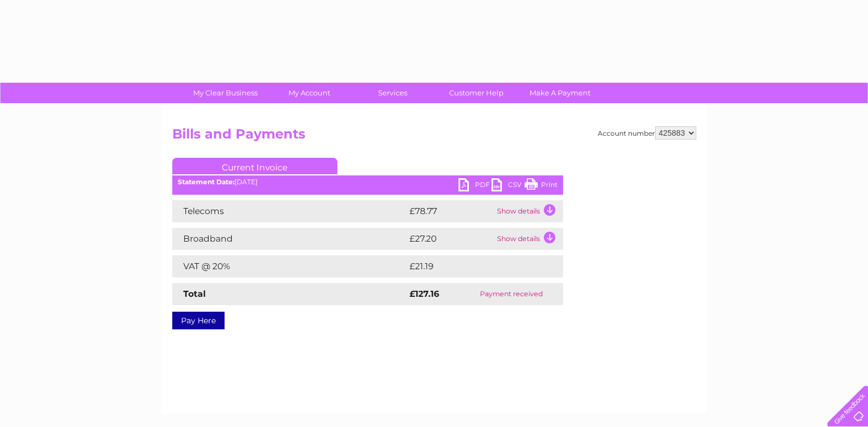  Describe the element at coordinates (451, 211) in the screenshot. I see `td: £78.77` at that location.